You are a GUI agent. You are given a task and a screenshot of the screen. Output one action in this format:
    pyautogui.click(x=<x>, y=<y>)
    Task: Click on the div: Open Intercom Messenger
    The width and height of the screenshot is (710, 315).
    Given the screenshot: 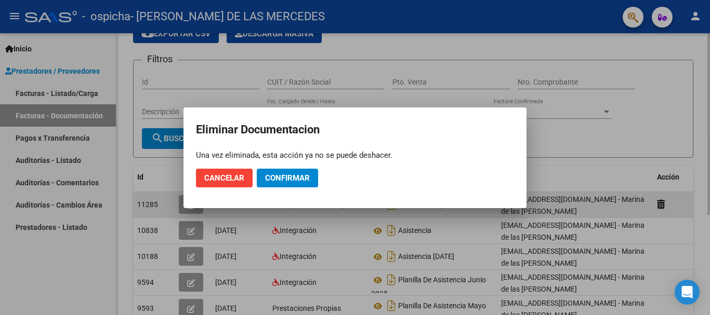 What is the action you would take?
    pyautogui.click(x=687, y=292)
    